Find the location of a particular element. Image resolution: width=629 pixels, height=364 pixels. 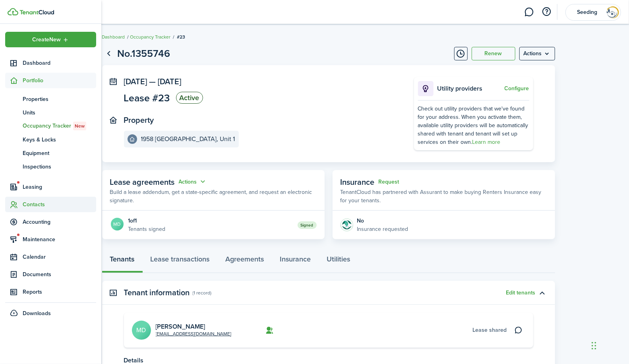

p: Utility providers is located at coordinates (470, 88).